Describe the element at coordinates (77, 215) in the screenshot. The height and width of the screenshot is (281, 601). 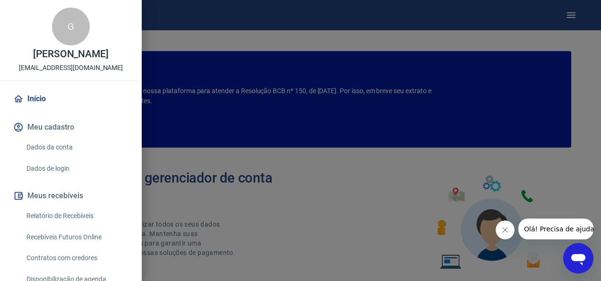
I see `a: Relatório de Recebíveis` at that location.